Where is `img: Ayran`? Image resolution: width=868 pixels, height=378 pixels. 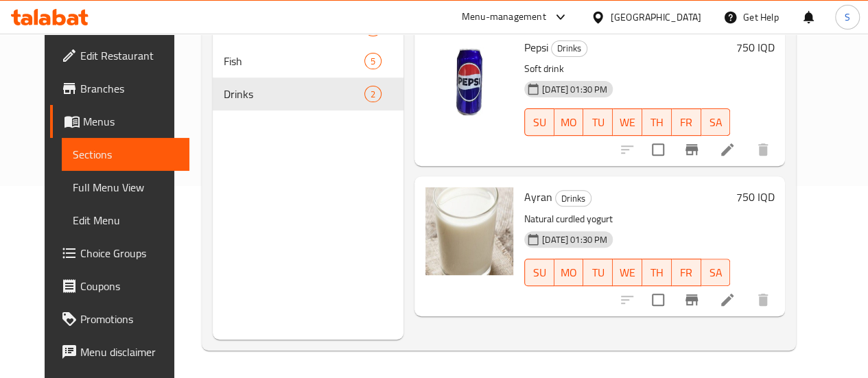 img: Ayran is located at coordinates (469, 231).